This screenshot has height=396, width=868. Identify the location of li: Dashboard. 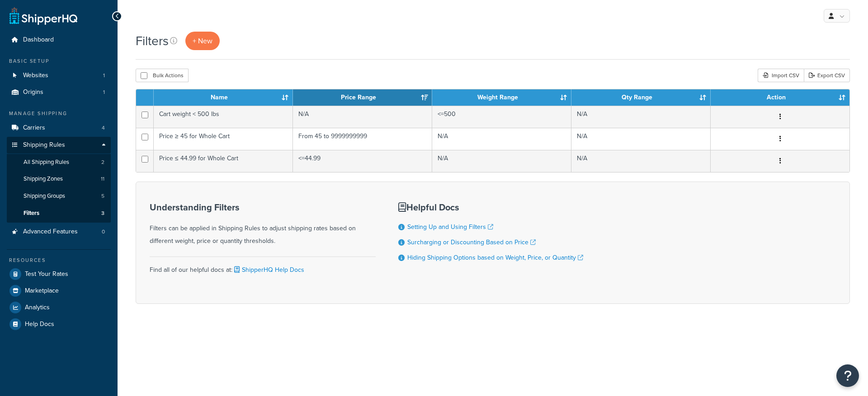
(59, 40).